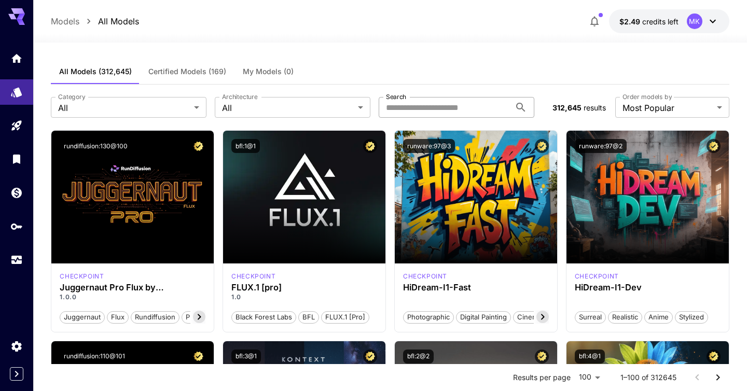  What do you see at coordinates (17, 346) in the screenshot?
I see `div: Settings` at bounding box center [17, 346].